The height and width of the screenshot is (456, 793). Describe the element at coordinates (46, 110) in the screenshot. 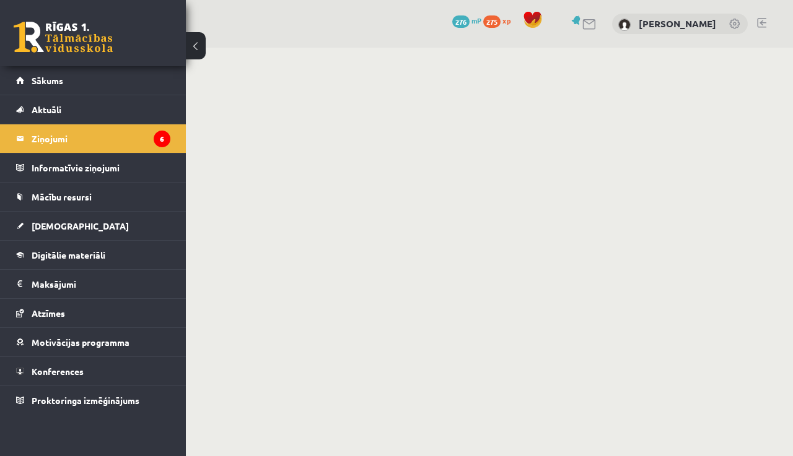

I see `span: Aktuāli` at that location.